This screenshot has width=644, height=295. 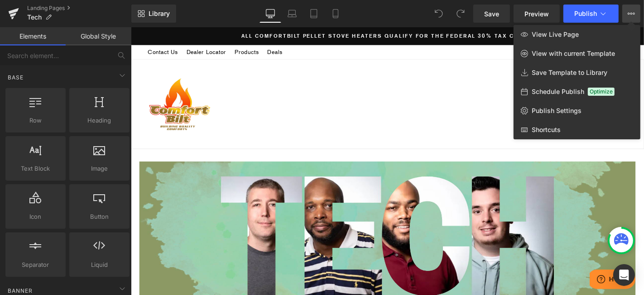 What do you see at coordinates (34, 17) in the screenshot?
I see `span: Tech` at bounding box center [34, 17].